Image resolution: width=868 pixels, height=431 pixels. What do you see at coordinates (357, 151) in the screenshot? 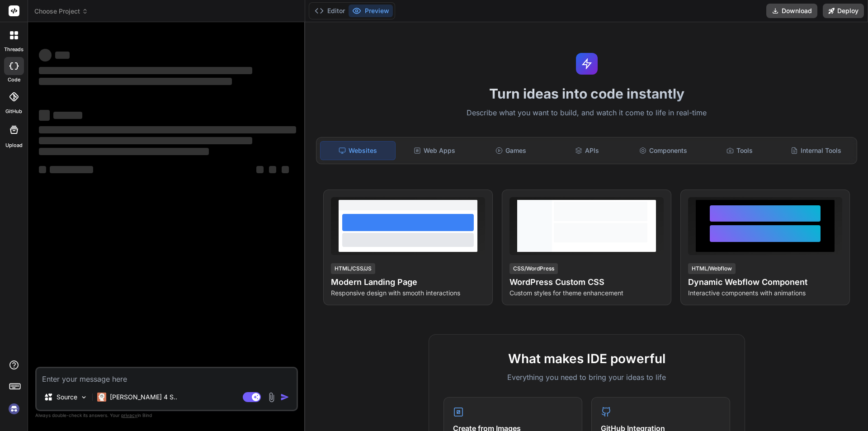
I see `div: Websites` at bounding box center [357, 151].